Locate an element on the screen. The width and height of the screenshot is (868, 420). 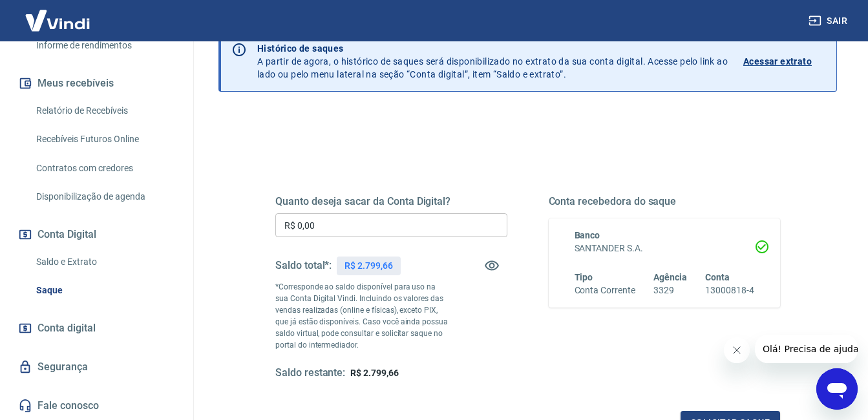
h5: Saldo total*: is located at coordinates (303, 266).